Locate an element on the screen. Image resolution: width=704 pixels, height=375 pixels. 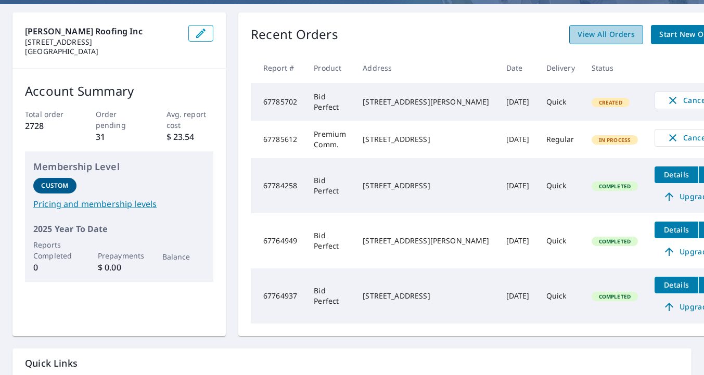
span: Created is located at coordinates (611, 103).